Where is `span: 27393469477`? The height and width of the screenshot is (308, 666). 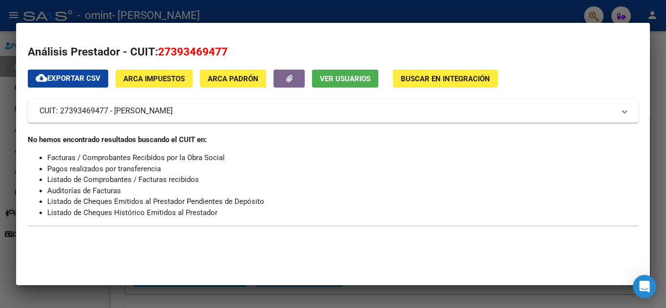
span: 27393469477 is located at coordinates (192, 52).